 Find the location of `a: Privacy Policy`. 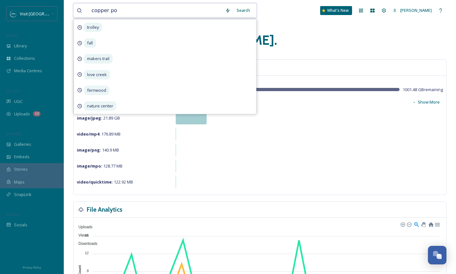

a: Privacy Policy is located at coordinates (32, 267).